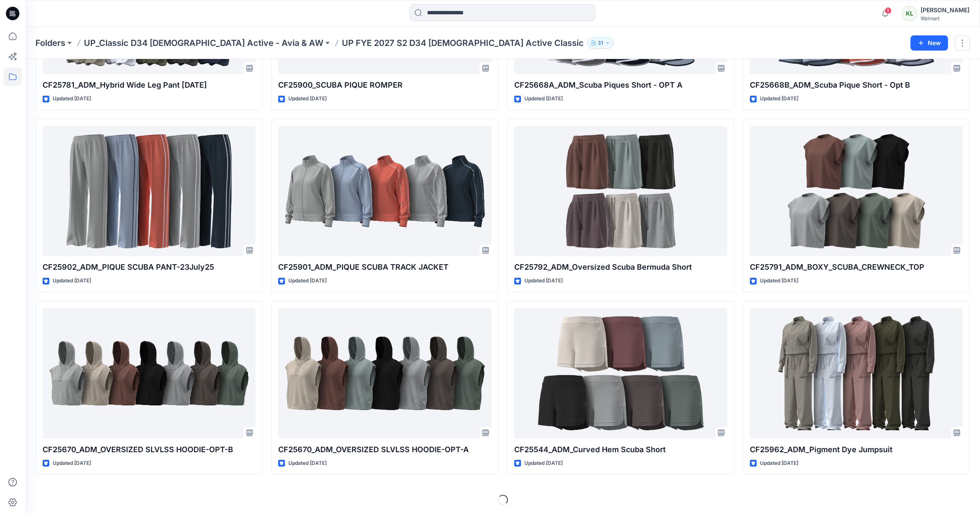  What do you see at coordinates (888, 11) in the screenshot?
I see `span: 9` at bounding box center [888, 11].